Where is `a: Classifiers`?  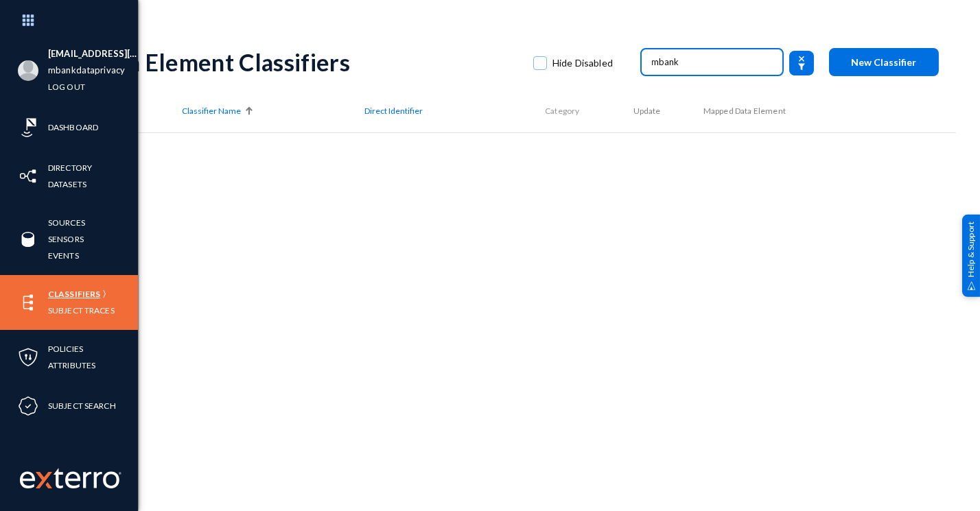
a: Classifiers is located at coordinates (74, 293).